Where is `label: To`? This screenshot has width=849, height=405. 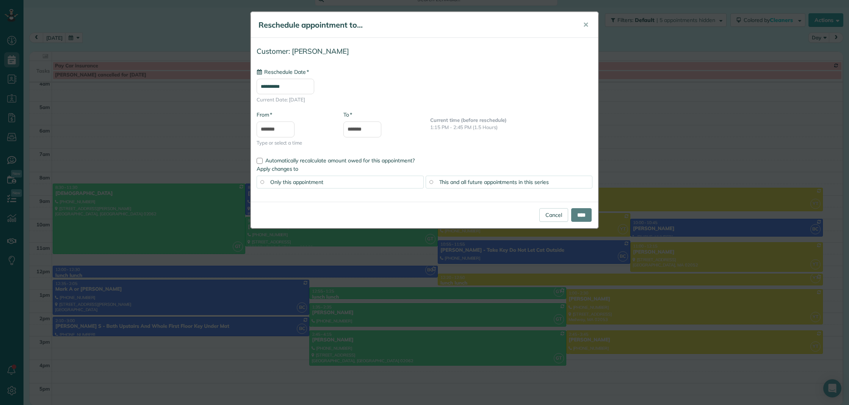
label: To is located at coordinates (347, 115).